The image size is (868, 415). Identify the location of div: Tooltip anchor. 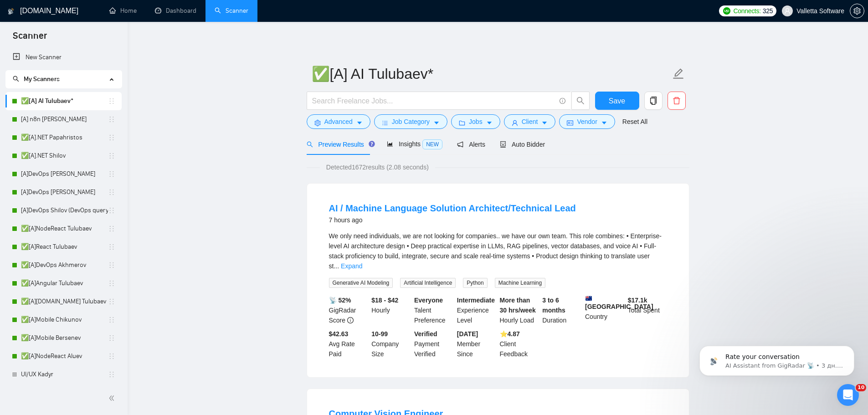
(372, 143).